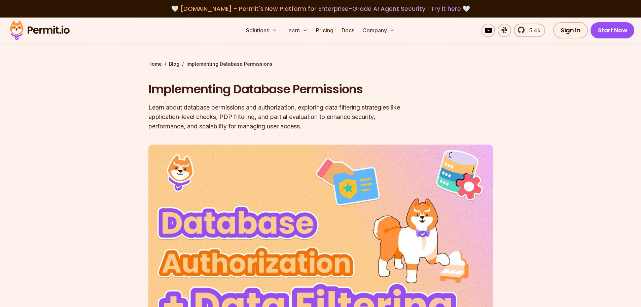 This screenshot has width=641, height=307. Describe the element at coordinates (348, 30) in the screenshot. I see `a: Docs` at that location.